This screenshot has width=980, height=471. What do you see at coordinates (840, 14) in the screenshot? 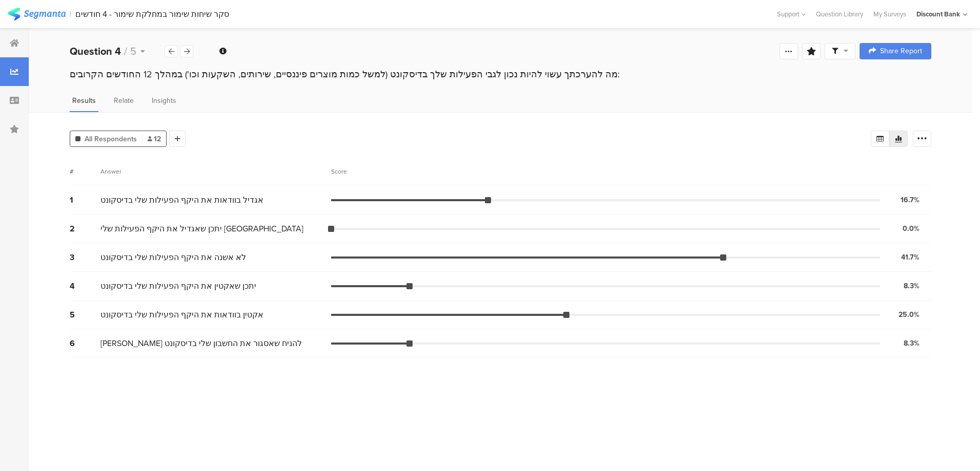
I see `div: Question Library` at bounding box center [840, 14].